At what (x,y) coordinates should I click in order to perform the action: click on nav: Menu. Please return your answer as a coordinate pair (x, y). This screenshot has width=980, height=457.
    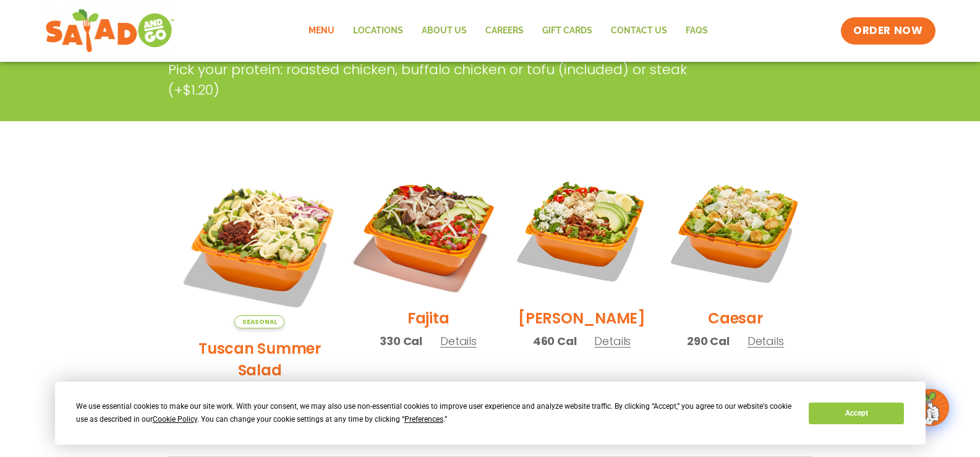
    Looking at the image, I should click on (509, 31).